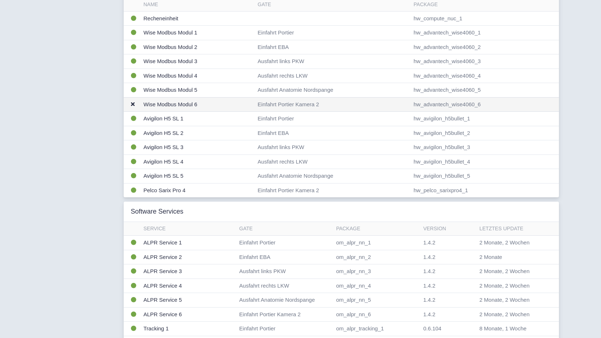  I want to click on td: Avigilon H5 SL 1, so click(198, 119).